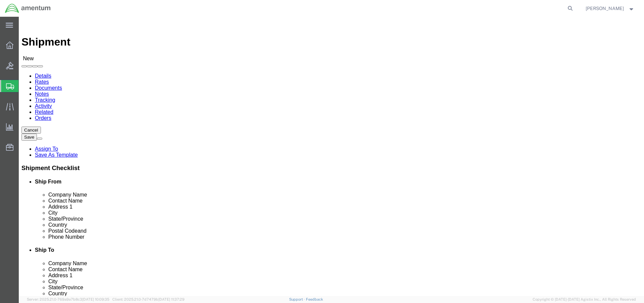 The width and height of the screenshot is (644, 303). I want to click on span: Lisa Cunningham, so click(605, 8).